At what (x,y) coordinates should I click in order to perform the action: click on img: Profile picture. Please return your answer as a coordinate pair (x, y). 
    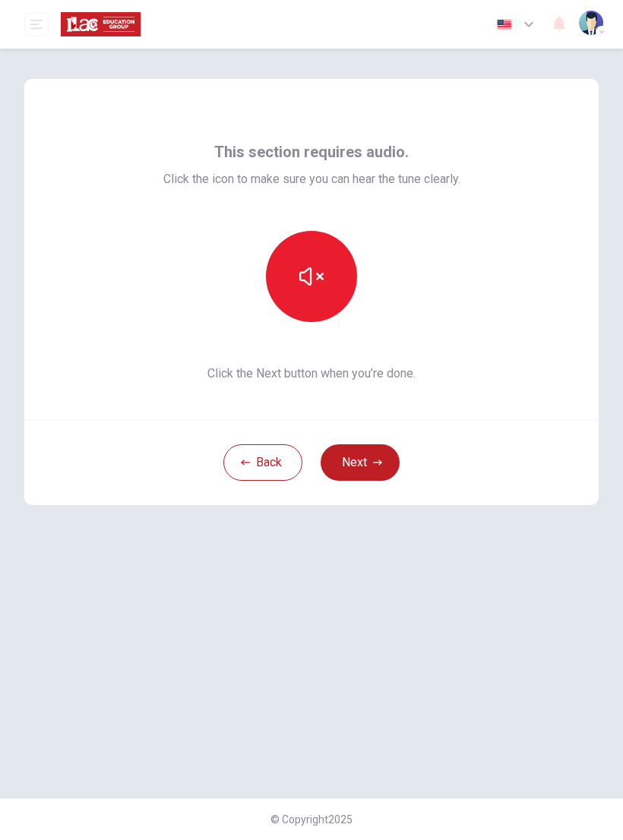
    Looking at the image, I should click on (591, 23).